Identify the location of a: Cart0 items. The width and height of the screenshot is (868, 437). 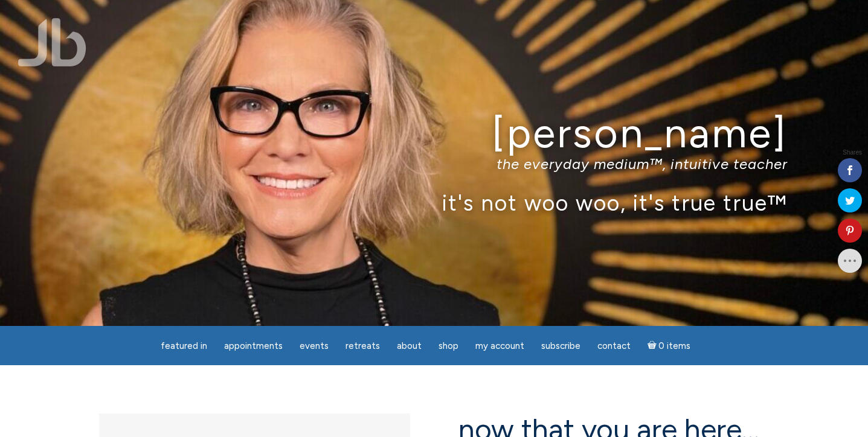
(669, 345).